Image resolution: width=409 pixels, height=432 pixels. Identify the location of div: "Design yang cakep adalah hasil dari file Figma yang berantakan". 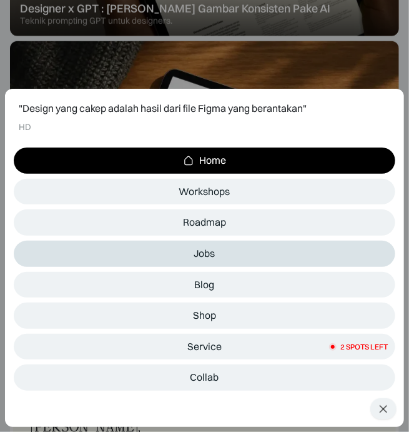
(163, 108).